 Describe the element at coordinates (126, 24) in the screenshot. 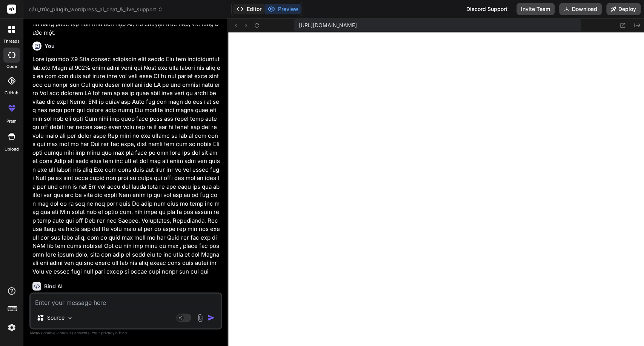

I see `p: Đây là một khởi đầu vững chắc để bạn có thể tiếp tục phát triển các tính năng phức tạp hơn như tí...` at that location.